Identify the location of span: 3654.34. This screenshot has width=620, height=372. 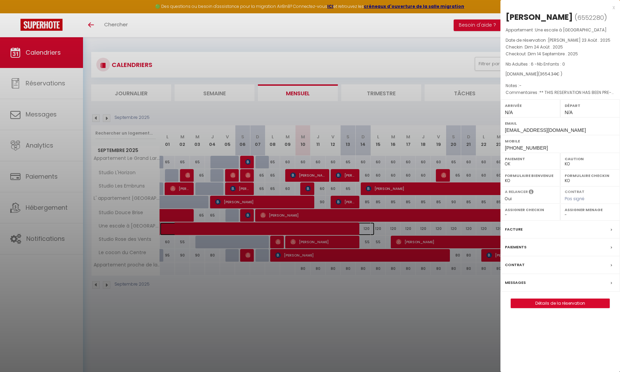
(548, 74).